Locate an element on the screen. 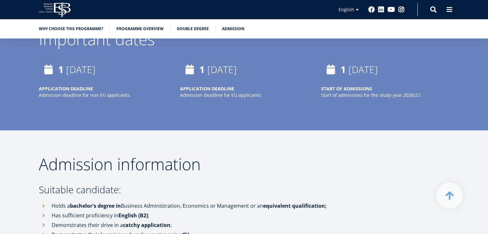  a: Programme overview is located at coordinates (140, 29).